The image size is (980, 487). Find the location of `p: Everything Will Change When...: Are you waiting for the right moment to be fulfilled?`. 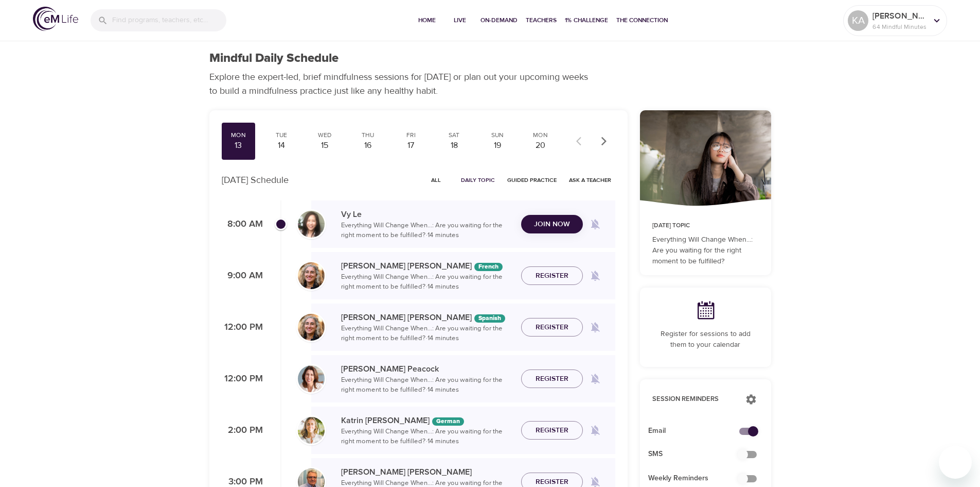

p: Everything Will Change When...: Are you waiting for the right moment to be fulfilled? is located at coordinates (705, 250).